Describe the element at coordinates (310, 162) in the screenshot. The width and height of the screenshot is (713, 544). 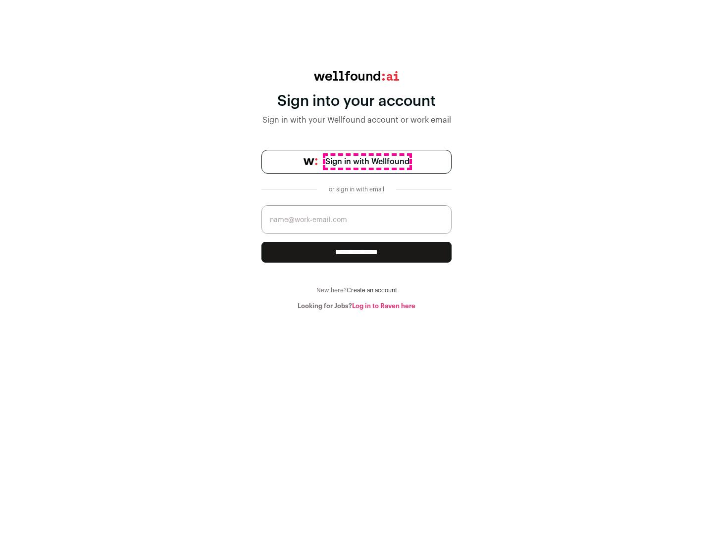
I see `img: wellfound-symbol-flush-black-fb3c872781a75f747ccb3a119075da62bfe97bd399995f84a933054e44a575c4.png` at that location.